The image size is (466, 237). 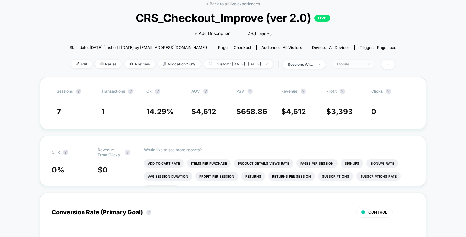 What do you see at coordinates (149, 91) in the screenshot?
I see `span: CR` at bounding box center [149, 91].